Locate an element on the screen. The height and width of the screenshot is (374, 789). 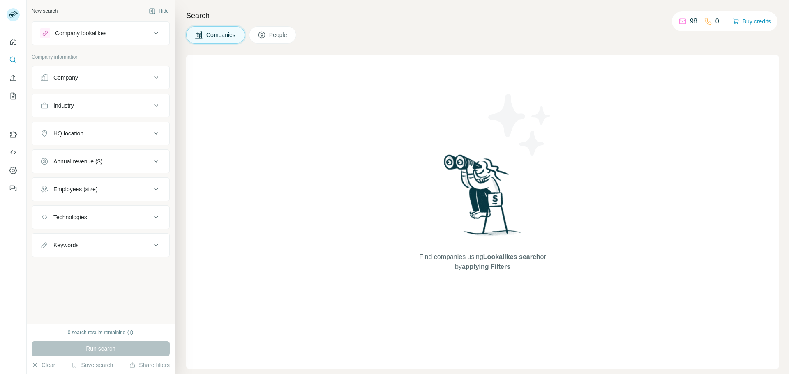
div: HQ location is located at coordinates (68, 134).